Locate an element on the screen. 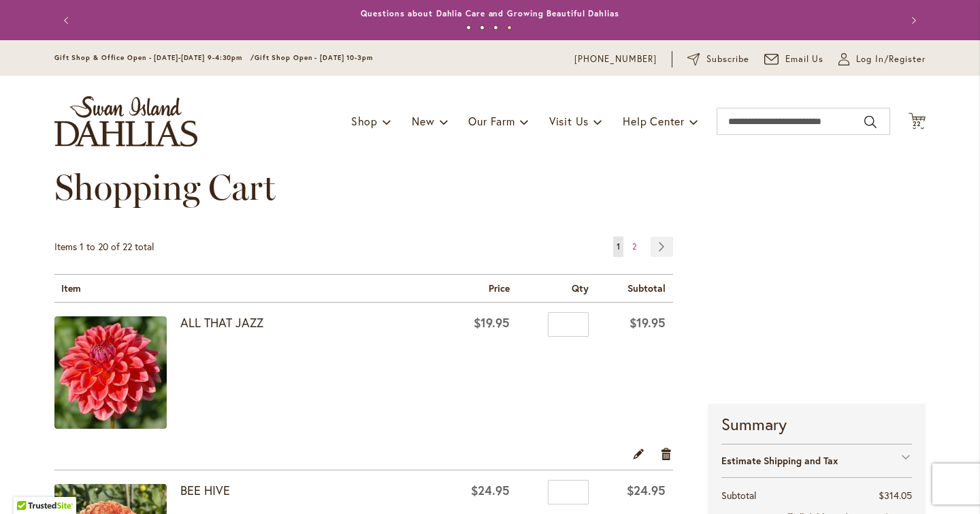  strong: Estimate Shipping and Tax is located at coordinates (779, 460).